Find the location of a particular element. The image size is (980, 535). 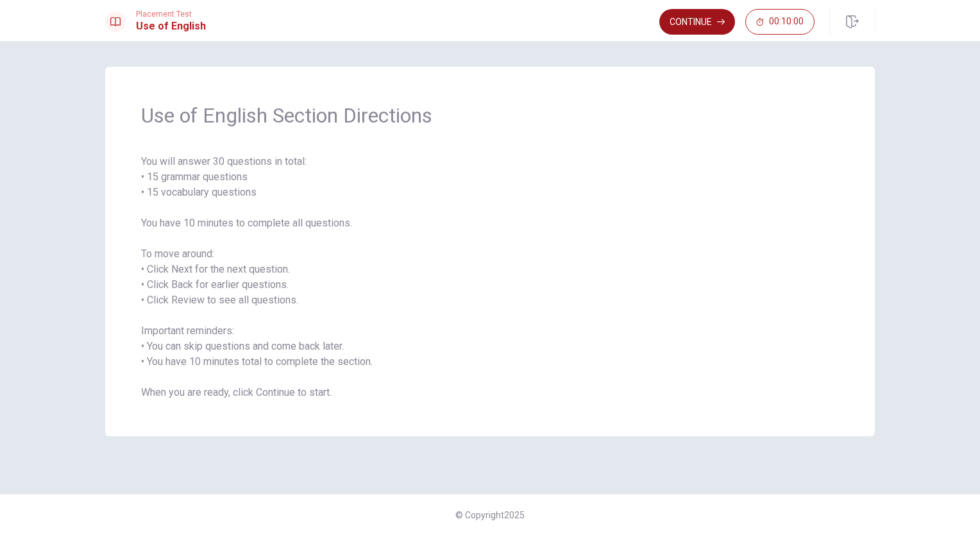

span: You will answer 30 questions in total: • 15 grammar questions • 15 vocabulary questions You have ... is located at coordinates (490, 277).